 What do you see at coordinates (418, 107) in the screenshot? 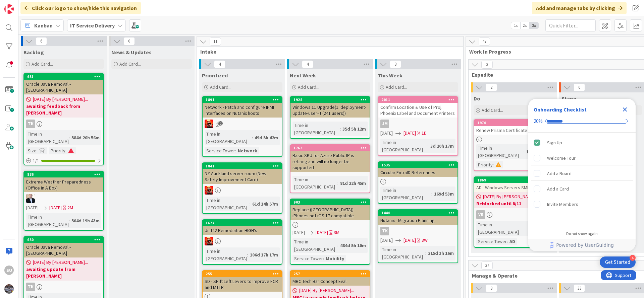
I see `div: 2011Confirm Location & Use of Proj. Phoenix Label and Document Printers` at bounding box center [418, 107].